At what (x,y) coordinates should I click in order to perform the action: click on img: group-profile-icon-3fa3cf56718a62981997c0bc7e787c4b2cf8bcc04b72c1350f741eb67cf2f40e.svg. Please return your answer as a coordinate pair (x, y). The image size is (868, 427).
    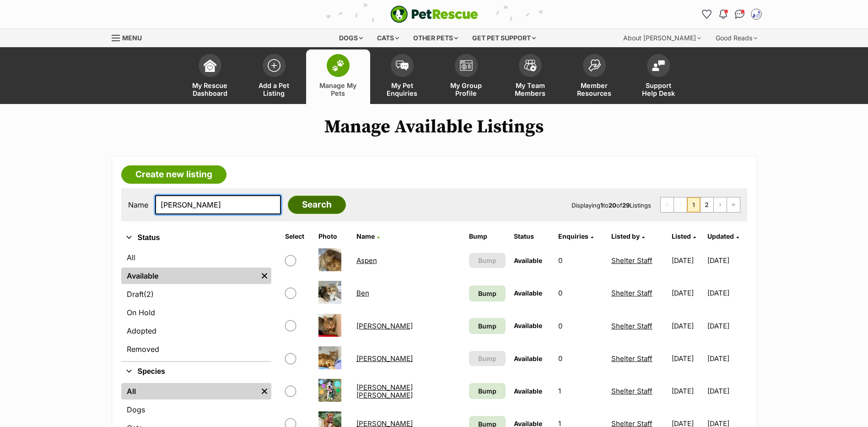
    Looking at the image, I should click on (466, 66).